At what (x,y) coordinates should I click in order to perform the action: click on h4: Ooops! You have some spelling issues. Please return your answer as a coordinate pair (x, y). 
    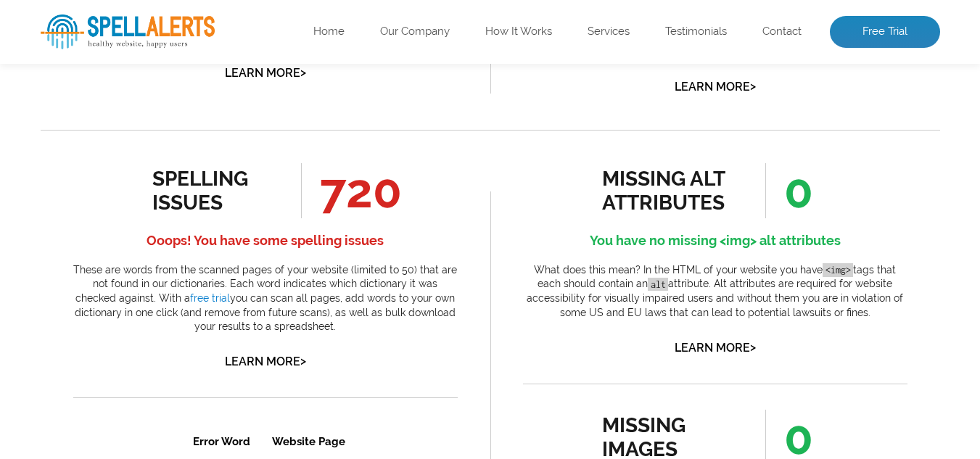
    Looking at the image, I should click on (266, 241).